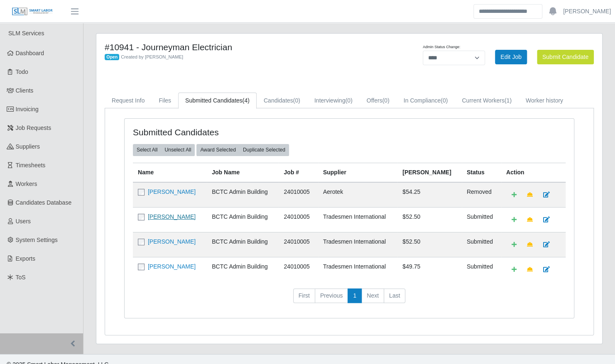 Image resolution: width=615 pixels, height=364 pixels. What do you see at coordinates (31, 165) in the screenshot?
I see `span: Timesheets` at bounding box center [31, 165].